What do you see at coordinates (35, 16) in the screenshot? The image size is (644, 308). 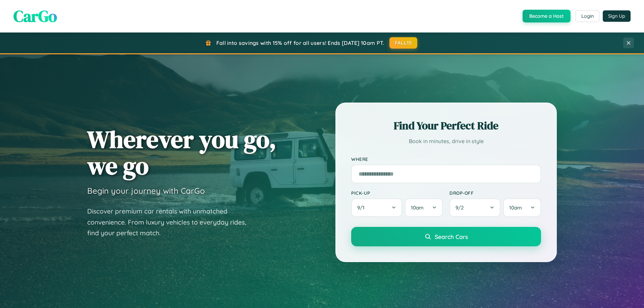 I see `span: CarGo` at bounding box center [35, 16].